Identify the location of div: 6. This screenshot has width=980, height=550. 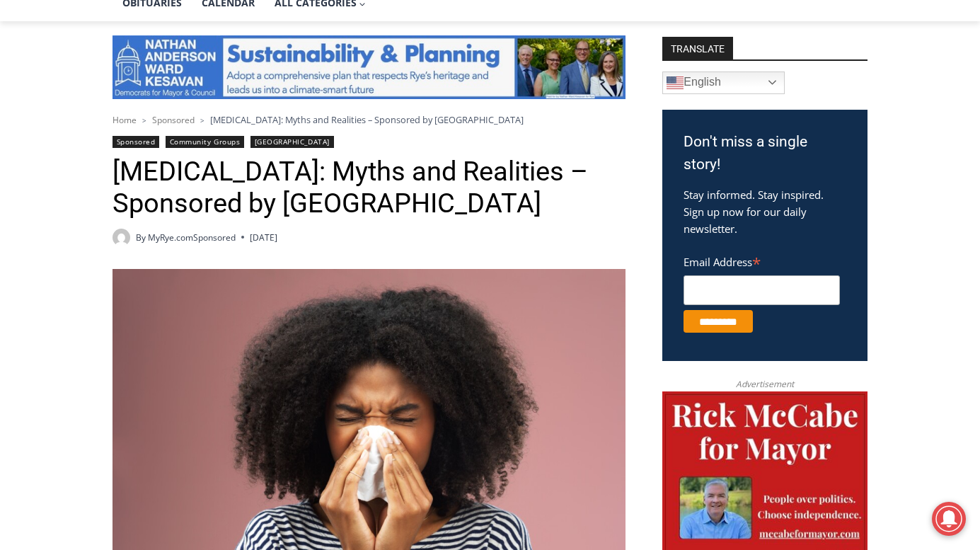
(168, 127).